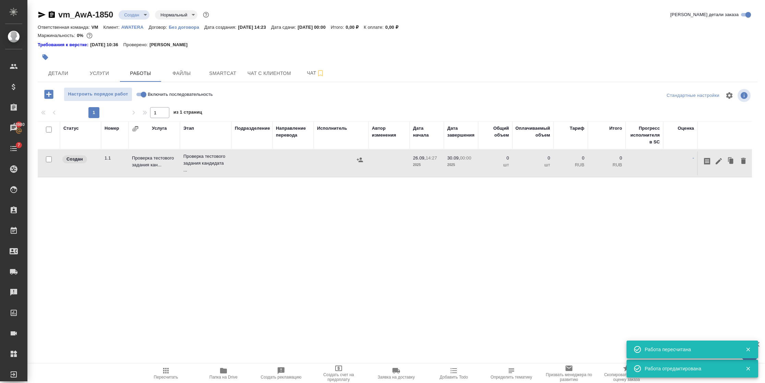  What do you see at coordinates (112, 128) in the screenshot?
I see `div: Номер` at bounding box center [112, 128].